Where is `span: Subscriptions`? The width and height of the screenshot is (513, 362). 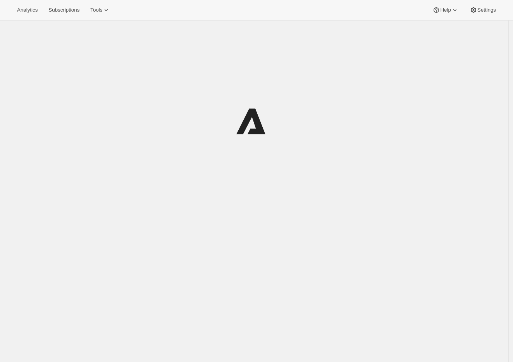
span: Subscriptions is located at coordinates (64, 10).